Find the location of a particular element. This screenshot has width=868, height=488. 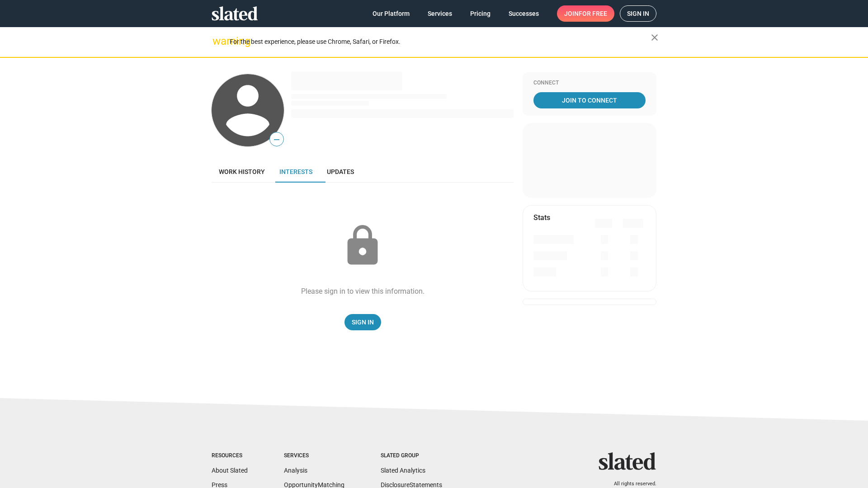

span: for free is located at coordinates (593, 14).